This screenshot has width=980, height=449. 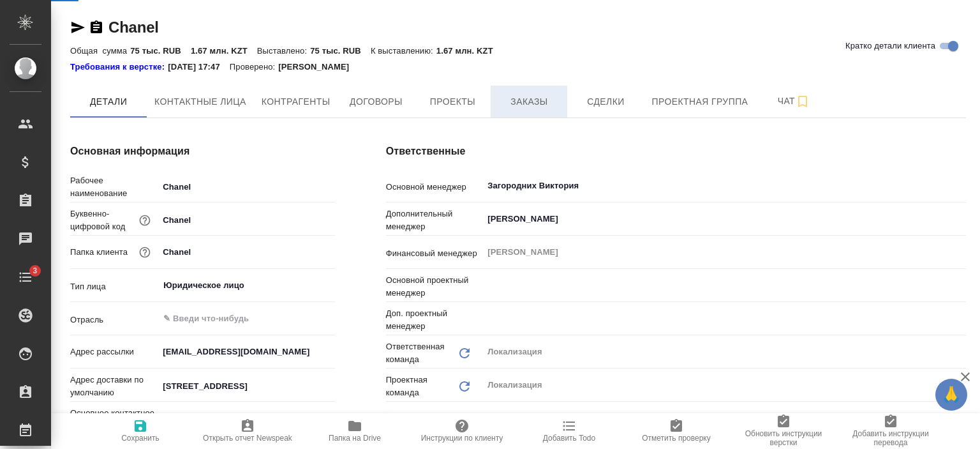 I want to click on p: Выставлено:, so click(x=283, y=50).